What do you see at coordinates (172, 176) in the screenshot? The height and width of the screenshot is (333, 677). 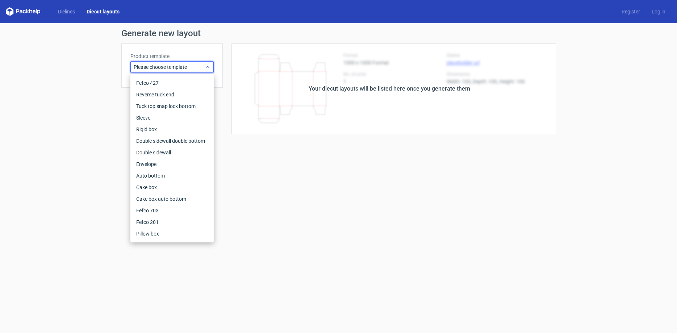 I see `div: Auto bottom` at bounding box center [172, 176].